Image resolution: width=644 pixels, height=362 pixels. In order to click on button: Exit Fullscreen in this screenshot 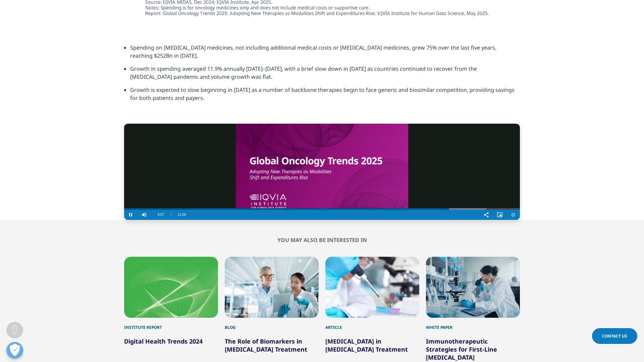, I will do `click(513, 215)`.